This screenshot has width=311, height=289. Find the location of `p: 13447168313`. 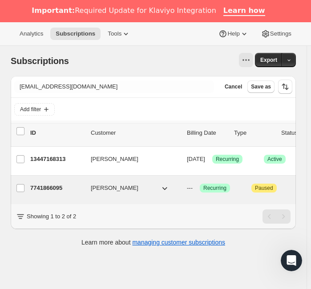

p: 13447168313 is located at coordinates (57, 159).